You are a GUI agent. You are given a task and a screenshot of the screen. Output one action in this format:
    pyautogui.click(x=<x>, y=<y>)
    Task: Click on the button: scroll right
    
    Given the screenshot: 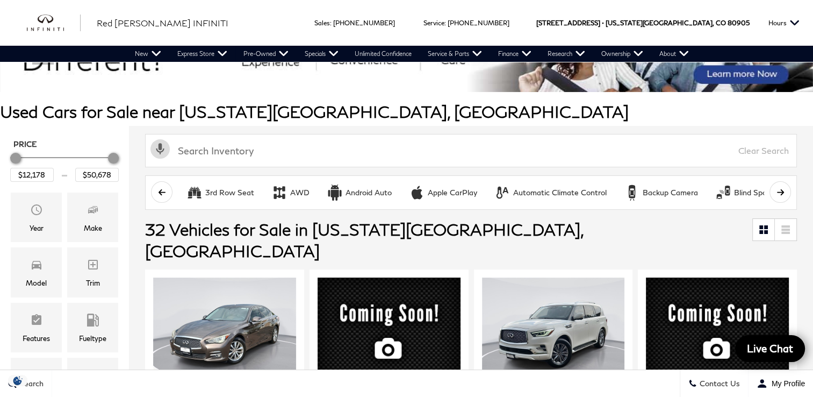 What is the action you would take?
    pyautogui.click(x=780, y=192)
    